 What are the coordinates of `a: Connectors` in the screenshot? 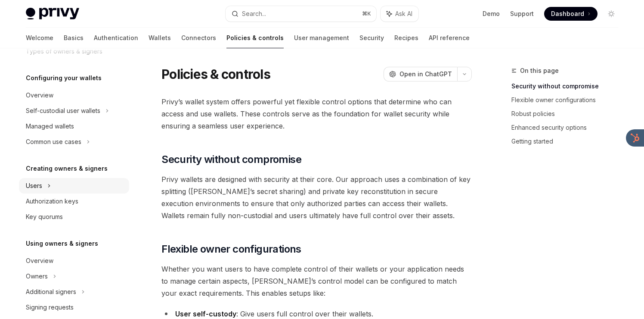 It's located at (198, 38).